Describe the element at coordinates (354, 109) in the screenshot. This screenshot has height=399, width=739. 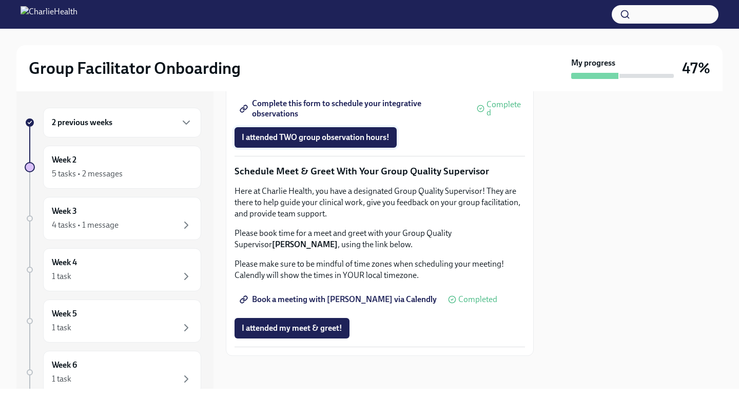
I see `a: Complete this form to schedule your integrative observations` at that location.